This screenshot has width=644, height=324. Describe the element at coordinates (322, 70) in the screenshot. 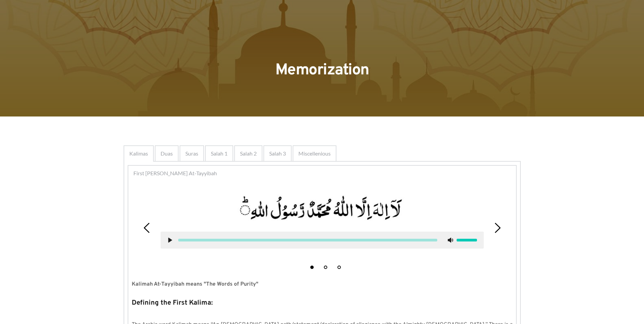

I see `span: Memorization` at that location.